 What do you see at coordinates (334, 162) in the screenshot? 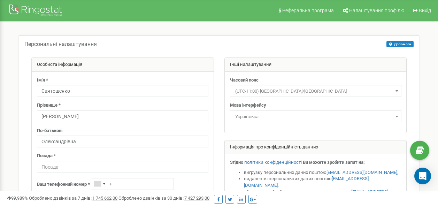
I see `strong: Ви можете зробити запит на:` at bounding box center [334, 162].